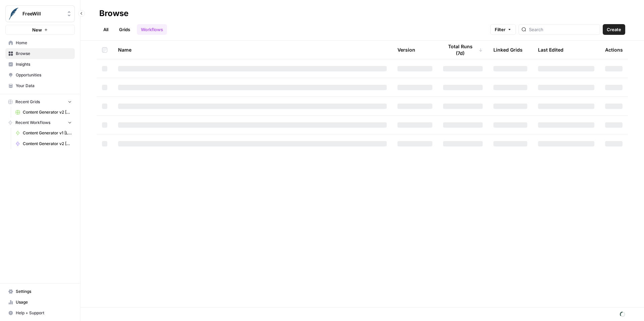  What do you see at coordinates (43, 14) in the screenshot?
I see `span: FreeWill` at bounding box center [43, 14].